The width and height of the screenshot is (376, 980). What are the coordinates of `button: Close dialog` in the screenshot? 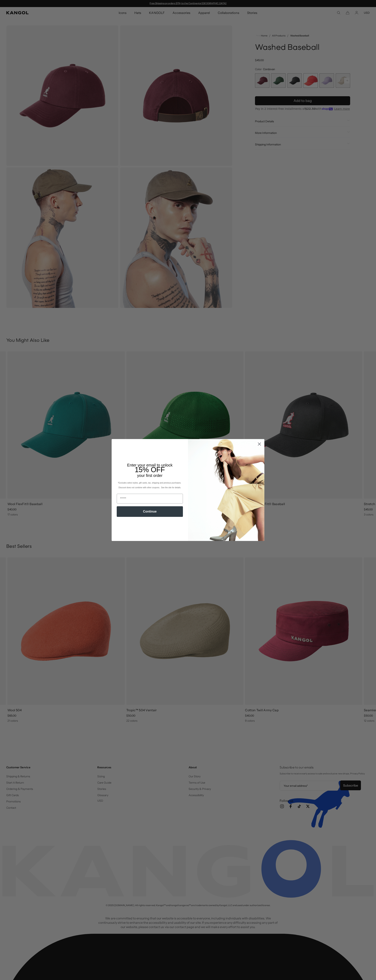 It's located at (259, 444).